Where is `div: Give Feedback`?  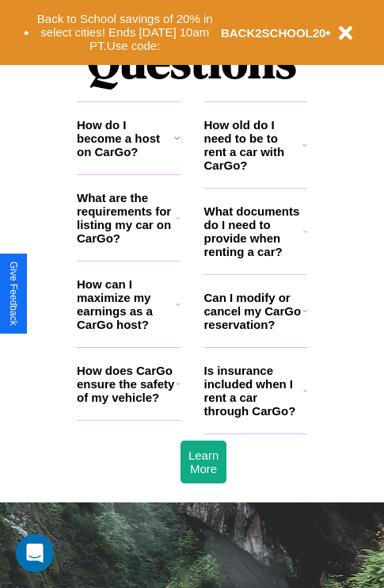
div: Give Feedback is located at coordinates (13, 293).